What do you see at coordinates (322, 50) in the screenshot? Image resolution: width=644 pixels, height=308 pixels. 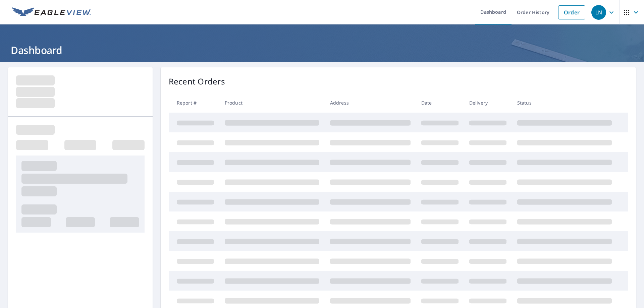 I see `h1: Dashboard` at bounding box center [322, 50].